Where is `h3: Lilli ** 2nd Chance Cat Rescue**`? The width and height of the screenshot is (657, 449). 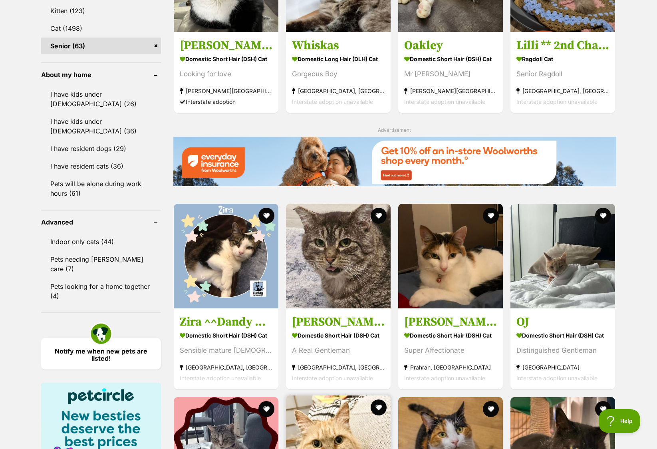
h3: Lilli ** 2nd Chance Cat Rescue** is located at coordinates (563, 45).